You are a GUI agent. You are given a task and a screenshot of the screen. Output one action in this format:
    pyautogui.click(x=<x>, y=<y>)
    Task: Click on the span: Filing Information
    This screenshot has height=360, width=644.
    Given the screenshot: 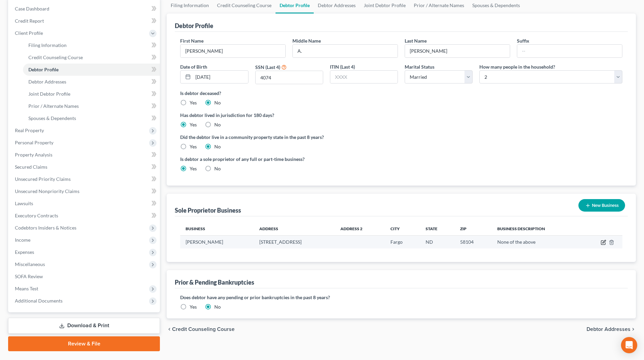 What is the action you would take?
    pyautogui.click(x=47, y=45)
    